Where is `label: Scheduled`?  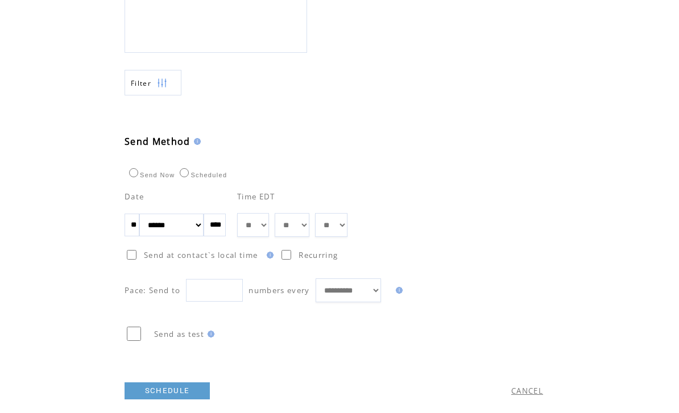 label: Scheduled is located at coordinates (202, 175).